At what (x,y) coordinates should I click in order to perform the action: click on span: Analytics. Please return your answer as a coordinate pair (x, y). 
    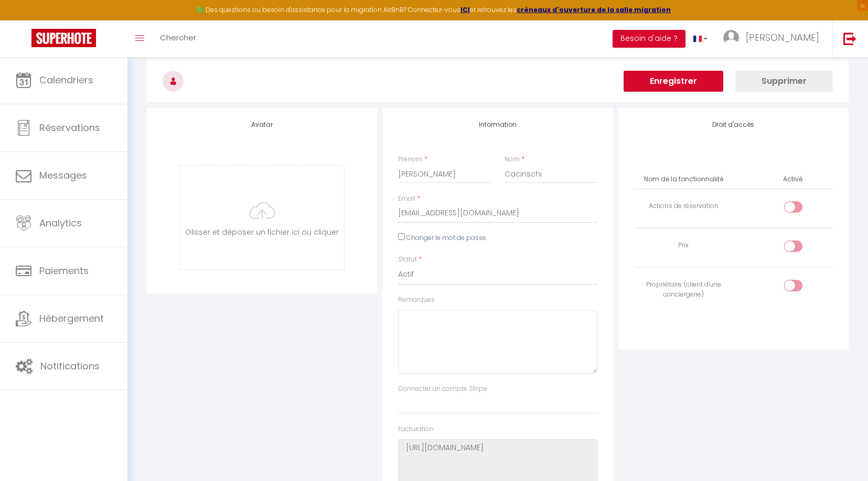
    Looking at the image, I should click on (60, 223).